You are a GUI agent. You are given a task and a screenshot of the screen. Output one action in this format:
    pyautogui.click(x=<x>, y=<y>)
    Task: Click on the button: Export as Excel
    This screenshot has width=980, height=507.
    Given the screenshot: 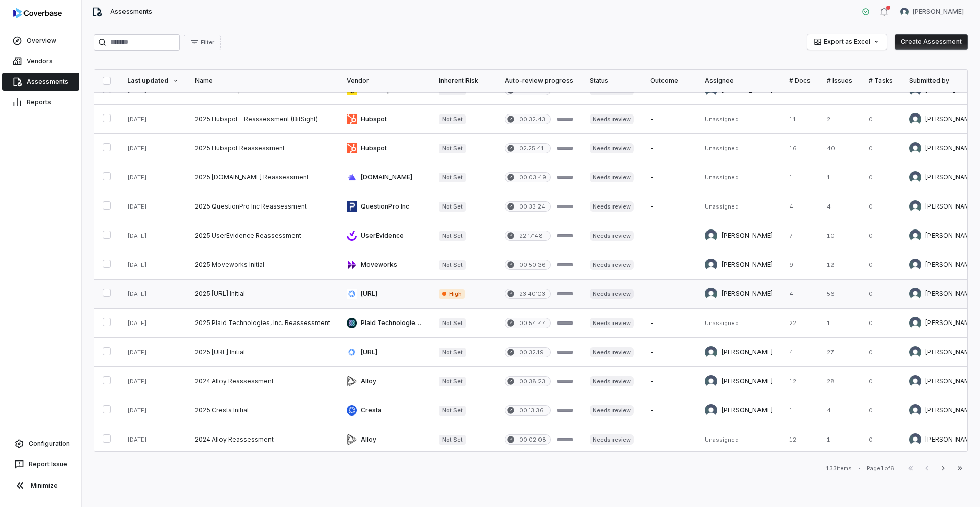 What is the action you would take?
    pyautogui.click(x=847, y=42)
    